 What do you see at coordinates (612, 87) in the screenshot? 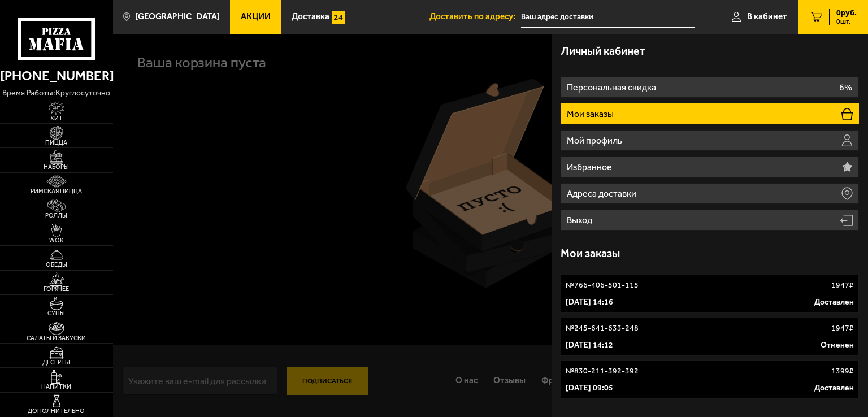
I see `p: Персональная скидка` at bounding box center [612, 87].